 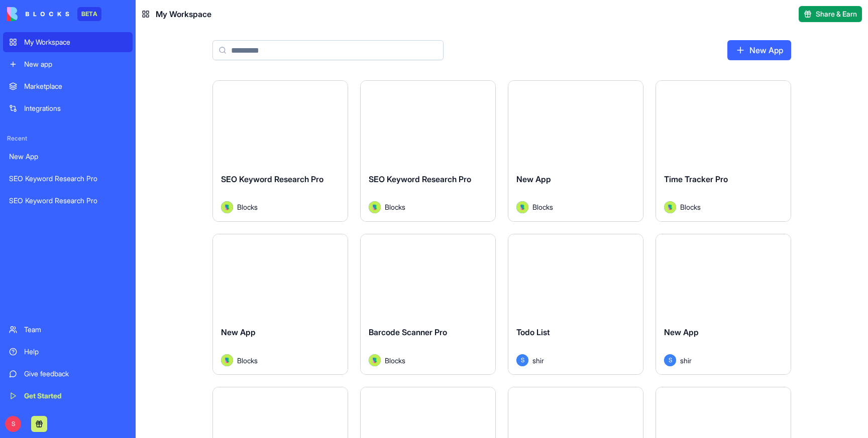 I want to click on div: Give feedback, so click(x=75, y=374).